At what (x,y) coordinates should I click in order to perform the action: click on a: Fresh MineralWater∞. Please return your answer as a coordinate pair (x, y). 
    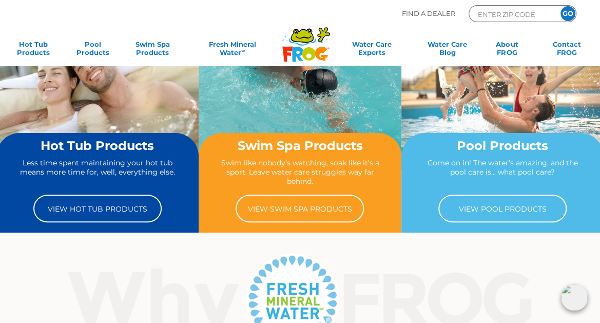
    Looking at the image, I should click on (232, 50).